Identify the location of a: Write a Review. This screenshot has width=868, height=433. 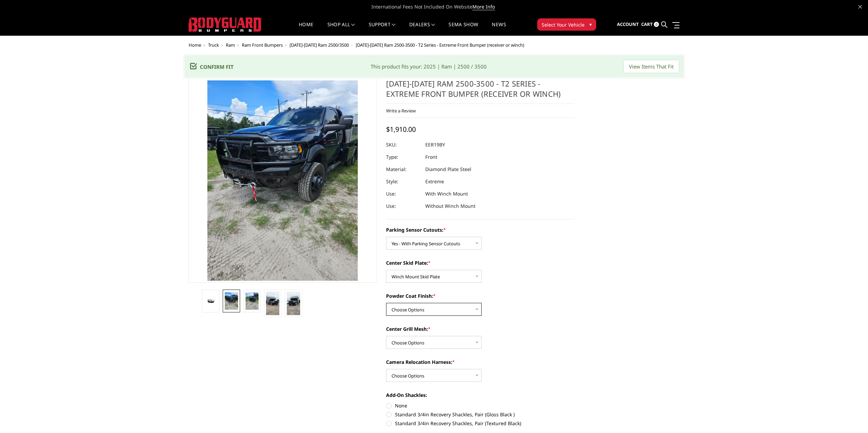
(401, 111).